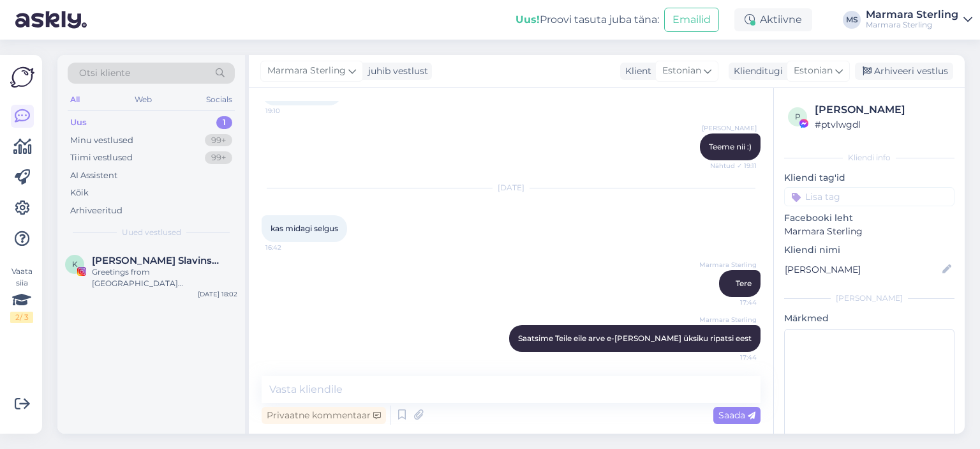 The width and height of the screenshot is (980, 449). What do you see at coordinates (75, 100) in the screenshot?
I see `div: All` at bounding box center [75, 100].